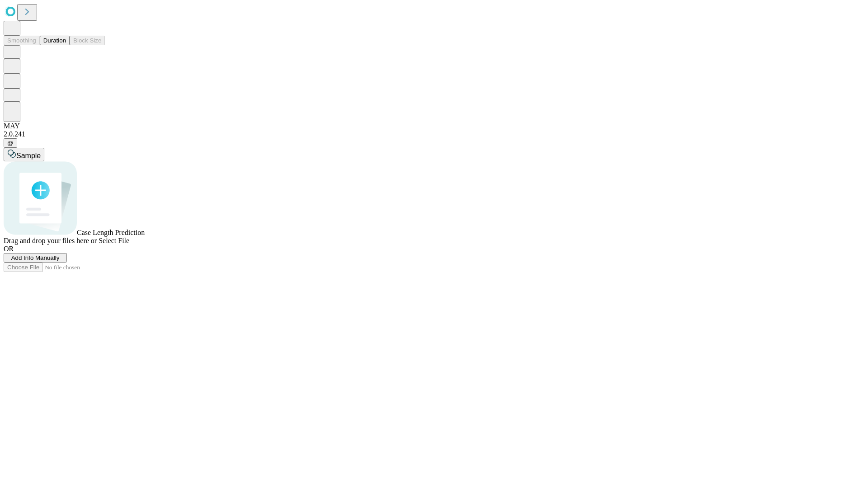  What do you see at coordinates (111, 233) in the screenshot?
I see `span: Case Length Prediction` at bounding box center [111, 233].